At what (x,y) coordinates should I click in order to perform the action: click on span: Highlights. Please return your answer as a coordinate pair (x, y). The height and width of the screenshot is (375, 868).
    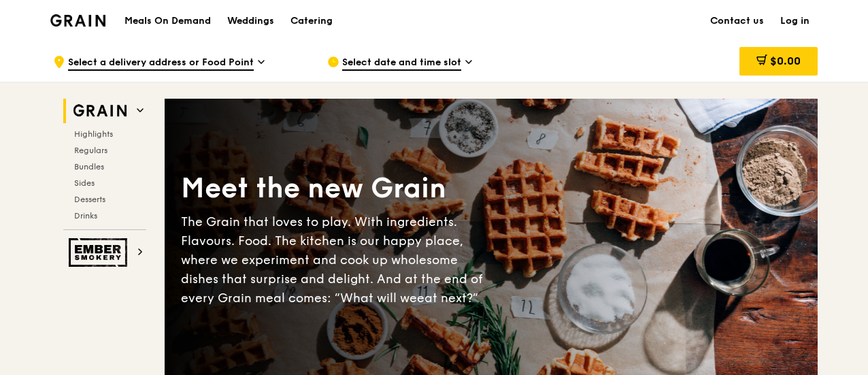
    Looking at the image, I should click on (93, 134).